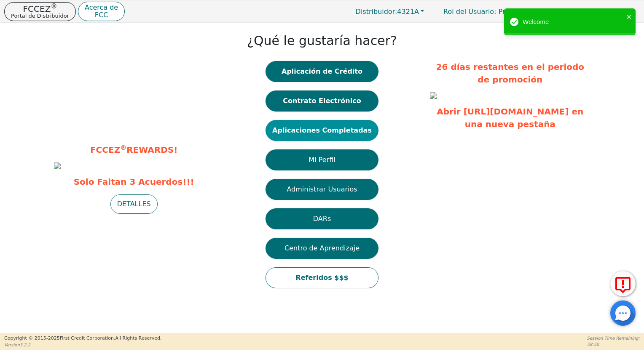 The height and width of the screenshot is (351, 644). Describe the element at coordinates (322, 278) in the screenshot. I see `button: Referidos $$$` at that location.